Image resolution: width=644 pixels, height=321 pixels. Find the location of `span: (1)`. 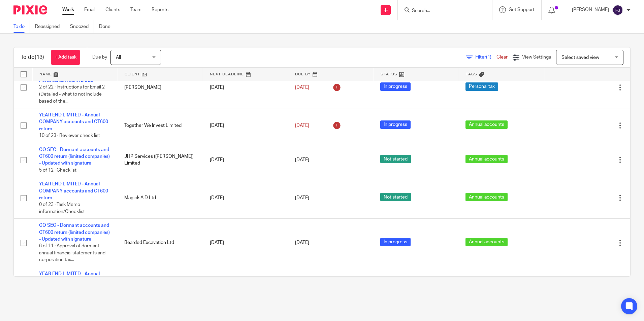

span: (1) is located at coordinates (489, 57).